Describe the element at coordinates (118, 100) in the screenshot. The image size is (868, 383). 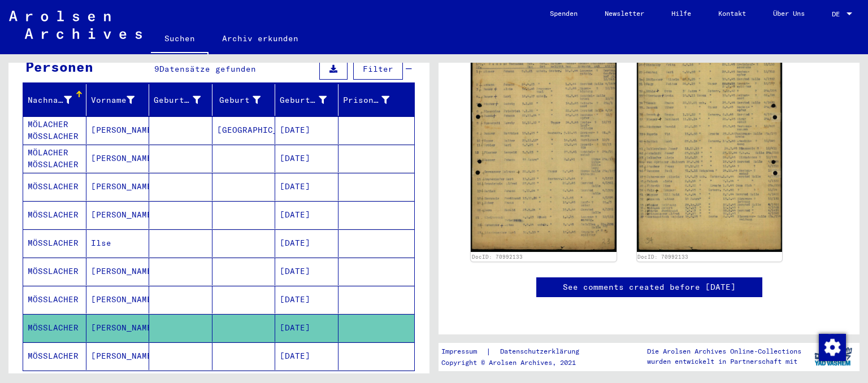
I see `mat-header-cell: Vorname` at that location.